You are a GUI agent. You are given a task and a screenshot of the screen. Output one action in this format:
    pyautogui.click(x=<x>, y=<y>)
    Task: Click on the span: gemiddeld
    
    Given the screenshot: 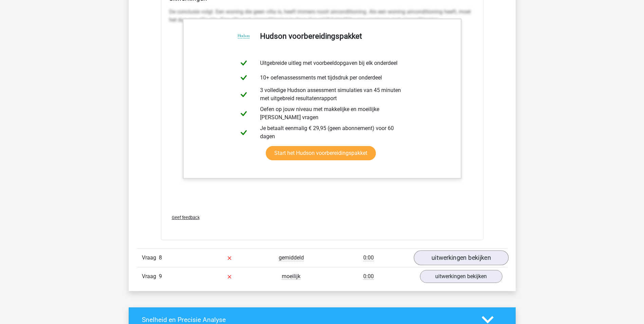 What is the action you would take?
    pyautogui.click(x=291, y=258)
    